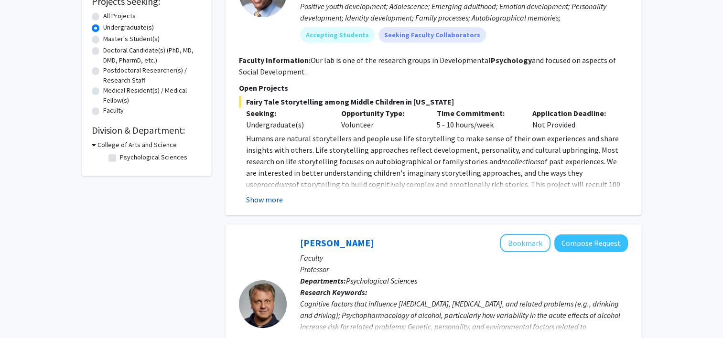 Image resolution: width=723 pixels, height=338 pixels. Describe the element at coordinates (275, 60) in the screenshot. I see `b: Faculty Information:` at that location.